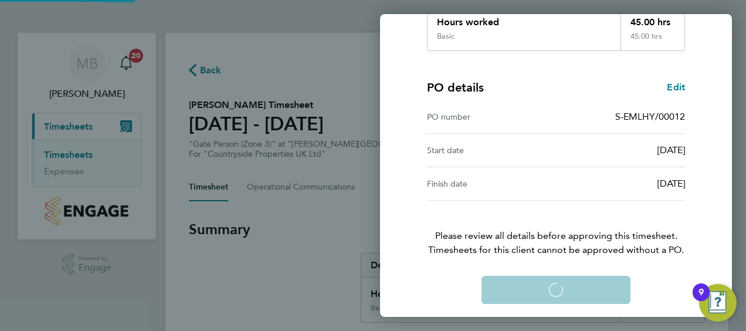 This screenshot has width=746, height=331. What do you see at coordinates (556, 250) in the screenshot?
I see `span: Timesheets for this client cannot be approved without a PO.` at bounding box center [556, 250].